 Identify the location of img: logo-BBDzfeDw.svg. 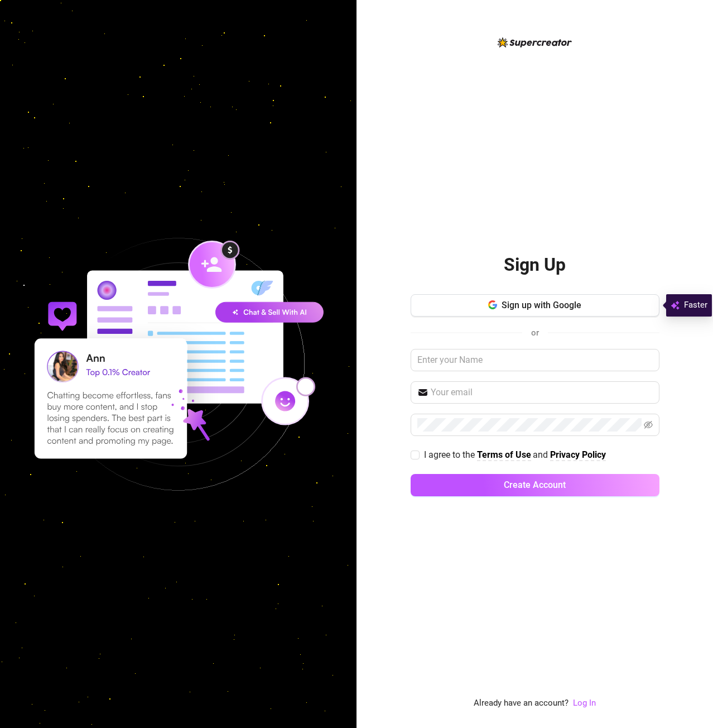
(535, 43).